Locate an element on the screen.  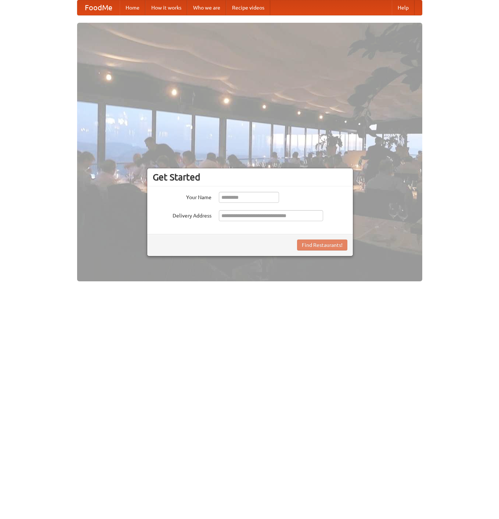
a: Who we are is located at coordinates (207, 8).